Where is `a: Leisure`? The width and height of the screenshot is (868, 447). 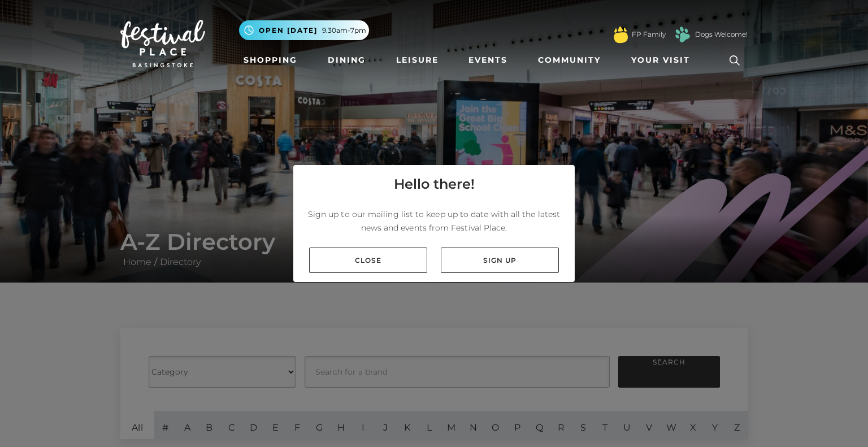
a: Leisure is located at coordinates (417, 60).